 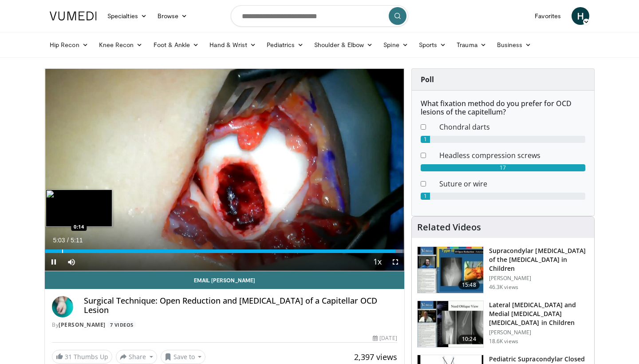 I want to click on a: Browse, so click(x=173, y=16).